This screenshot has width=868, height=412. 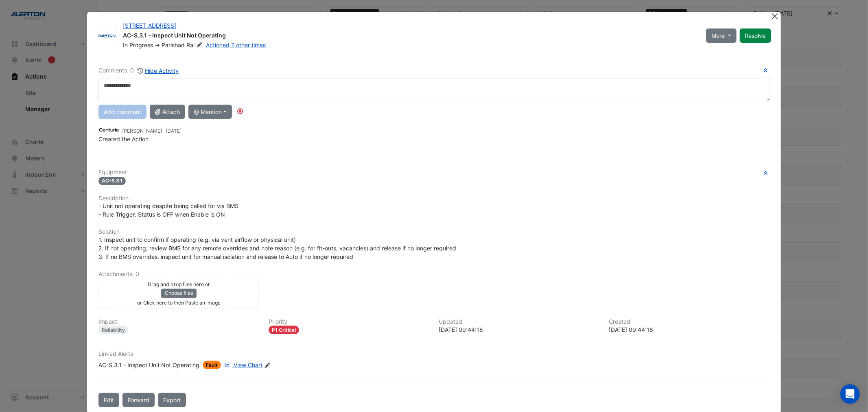 What do you see at coordinates (113, 330) in the screenshot?
I see `div: Reliability` at bounding box center [113, 330].